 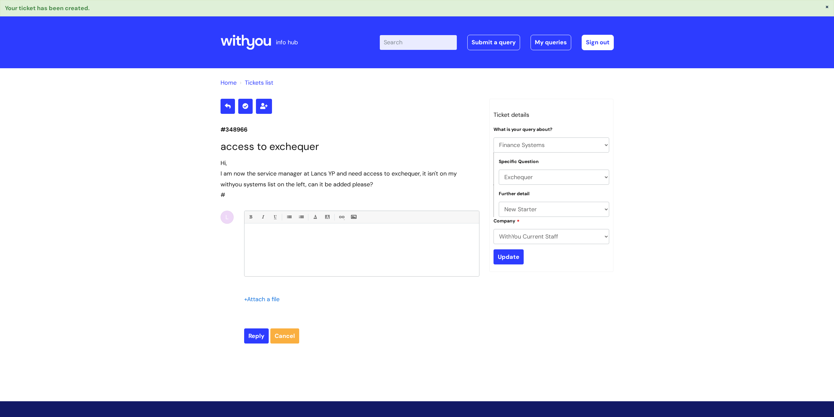 I want to click on p: info hub, so click(x=287, y=42).